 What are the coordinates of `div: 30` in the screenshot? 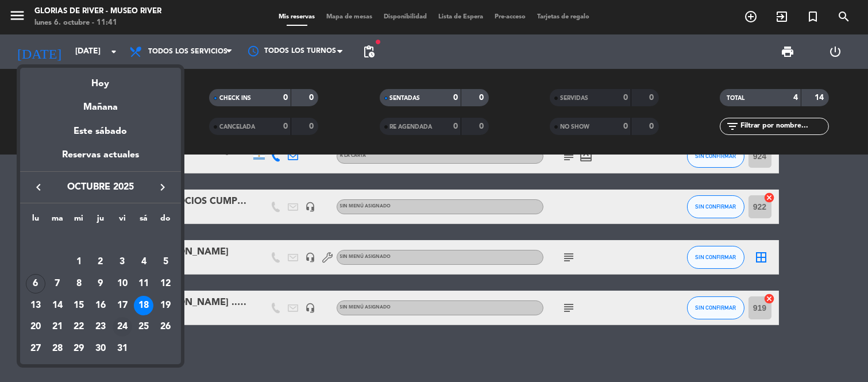 It's located at (100, 349).